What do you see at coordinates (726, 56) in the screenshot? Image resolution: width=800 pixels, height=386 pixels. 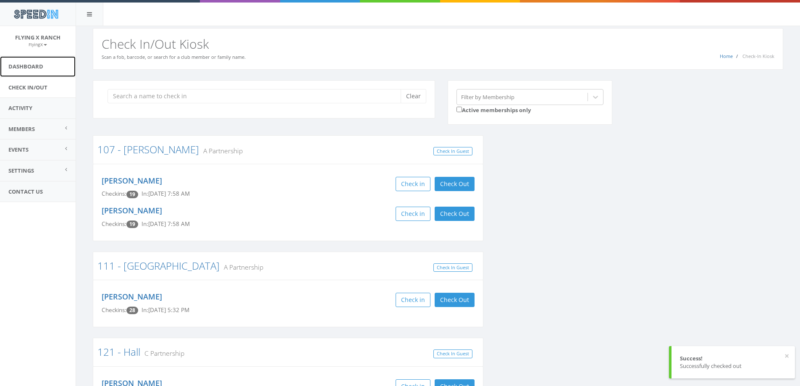 I see `a: Home` at bounding box center [726, 56].